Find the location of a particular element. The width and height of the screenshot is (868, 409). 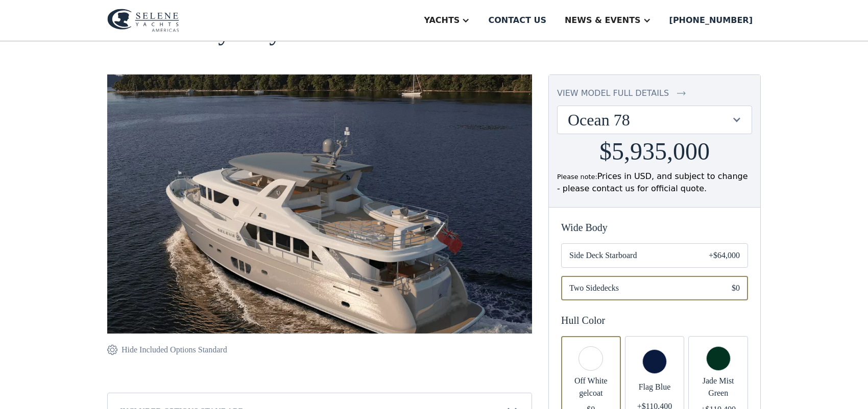

span: Side Deck Starboard is located at coordinates (631, 255).